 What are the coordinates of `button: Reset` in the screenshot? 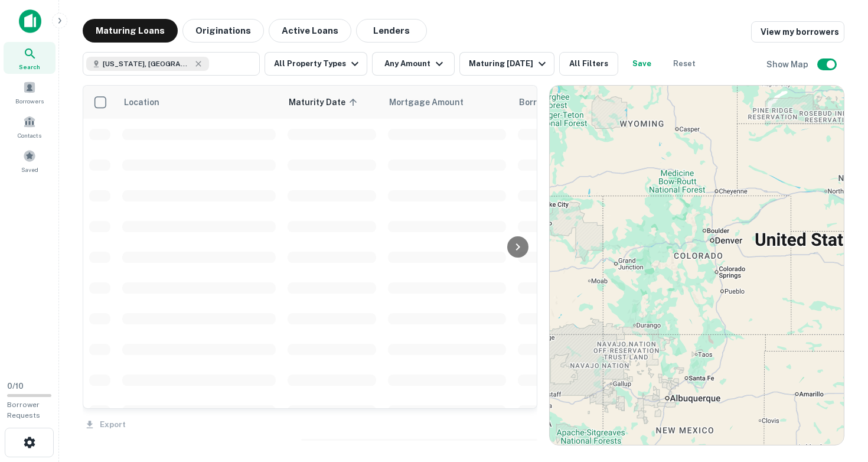 It's located at (685, 64).